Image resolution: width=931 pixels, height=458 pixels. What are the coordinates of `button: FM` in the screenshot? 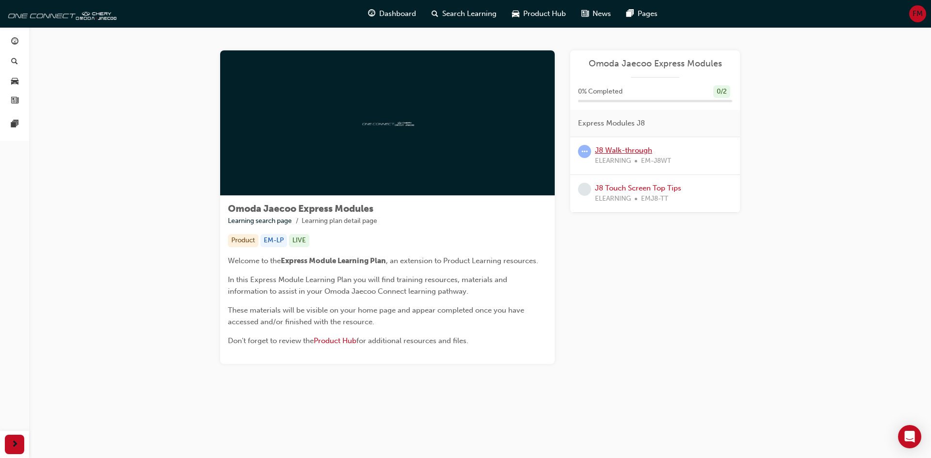 It's located at (917, 14).